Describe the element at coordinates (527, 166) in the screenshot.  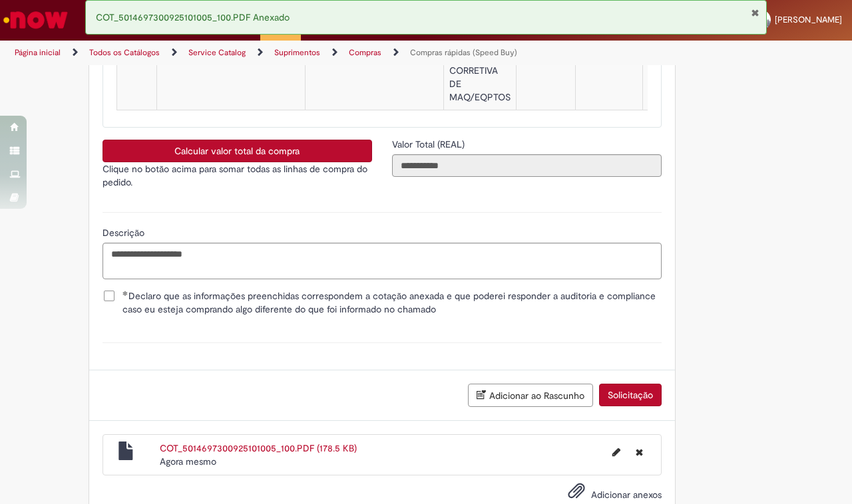
I see `input: Valor Total (REAL)` at that location.